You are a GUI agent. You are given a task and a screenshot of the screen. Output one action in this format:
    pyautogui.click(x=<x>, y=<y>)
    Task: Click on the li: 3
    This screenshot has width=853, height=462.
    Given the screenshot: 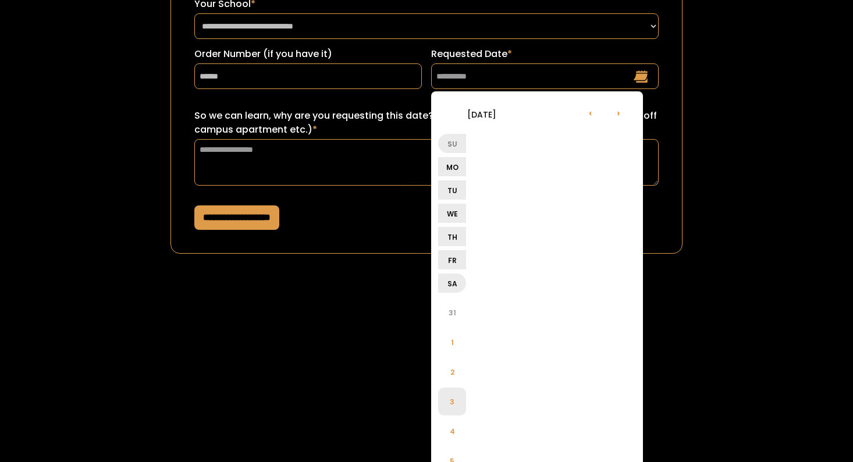 What is the action you would take?
    pyautogui.click(x=452, y=401)
    